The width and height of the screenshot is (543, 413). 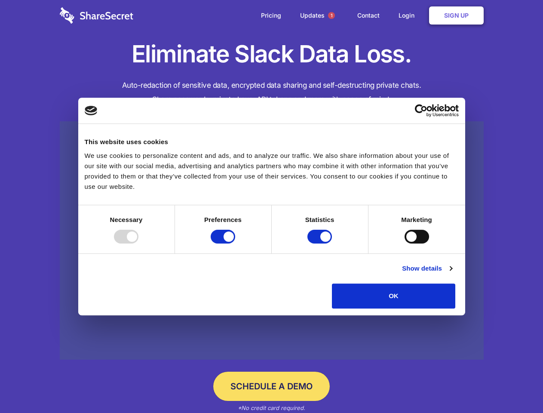 What do you see at coordinates (331, 15) in the screenshot?
I see `span: 1` at bounding box center [331, 15].